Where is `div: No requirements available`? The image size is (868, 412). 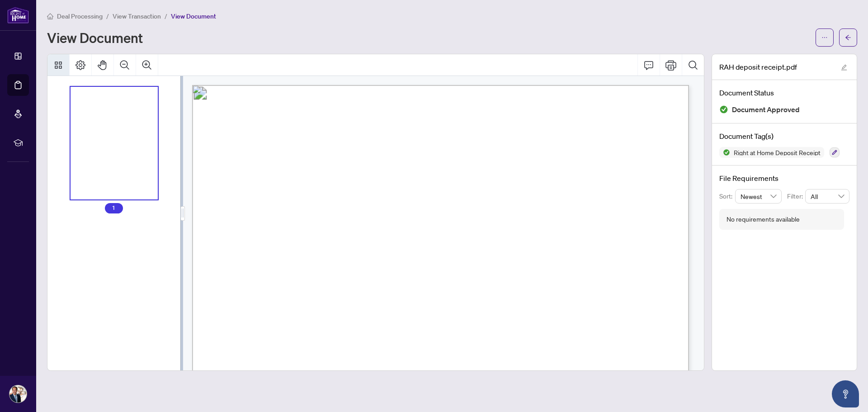 div: No requirements available is located at coordinates (764, 219).